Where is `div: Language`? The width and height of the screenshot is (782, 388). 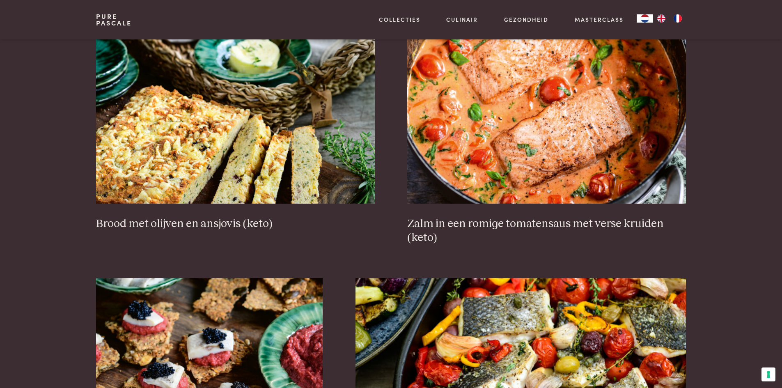
div: Language is located at coordinates (645, 18).